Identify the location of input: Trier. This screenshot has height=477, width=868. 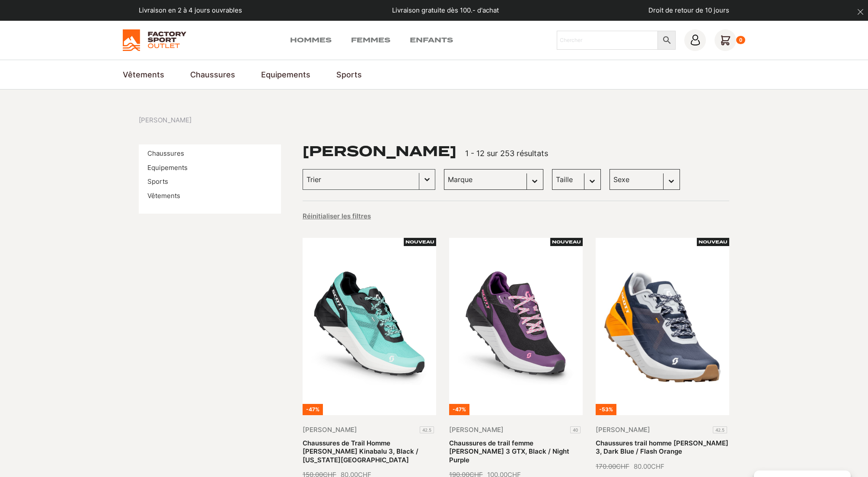
(361, 180).